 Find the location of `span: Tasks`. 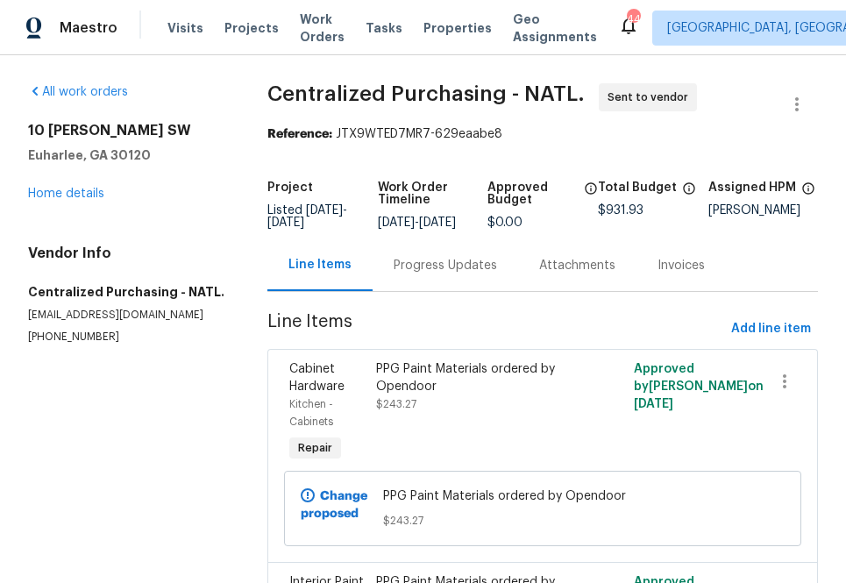

span: Tasks is located at coordinates (384, 28).